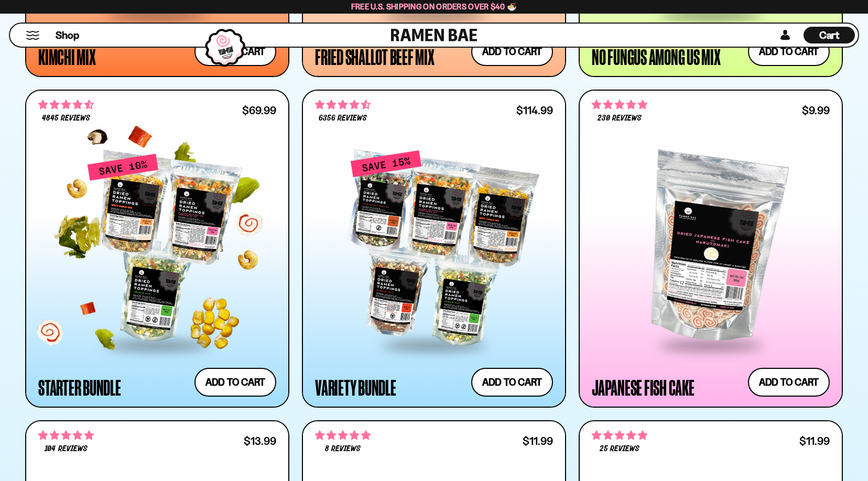 This screenshot has height=481, width=868. Describe the element at coordinates (343, 104) in the screenshot. I see `span: 4.63 stars` at that location.